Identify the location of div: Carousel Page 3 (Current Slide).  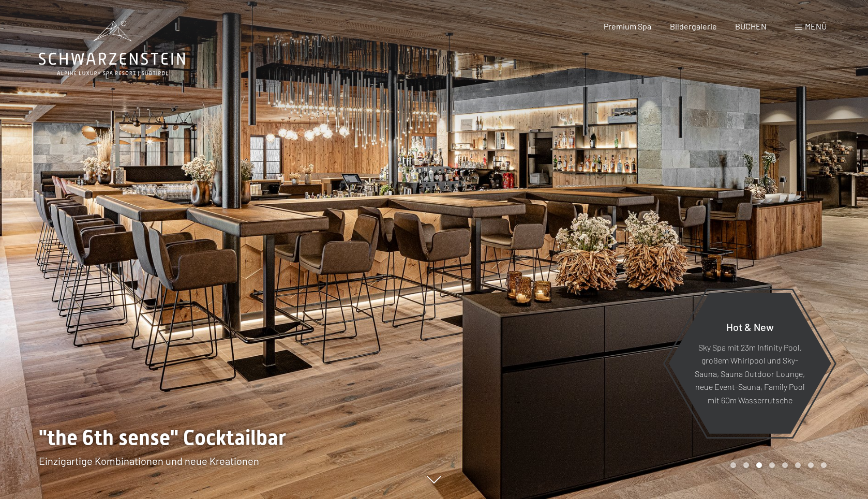
(758, 465).